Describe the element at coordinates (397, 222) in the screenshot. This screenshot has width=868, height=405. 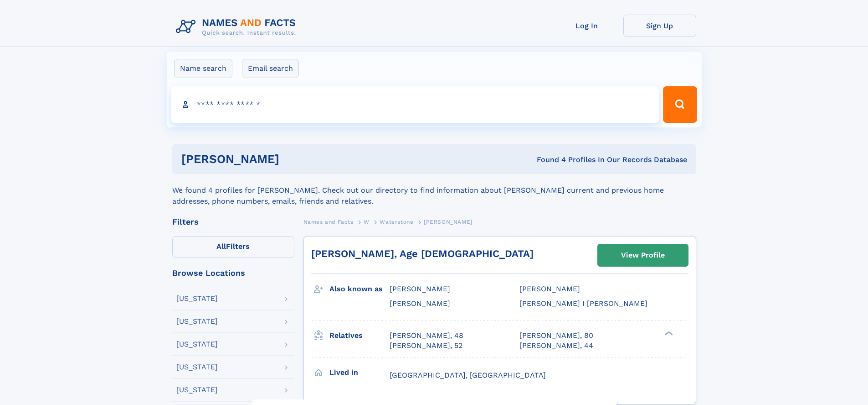
I see `span: Waterstone` at that location.